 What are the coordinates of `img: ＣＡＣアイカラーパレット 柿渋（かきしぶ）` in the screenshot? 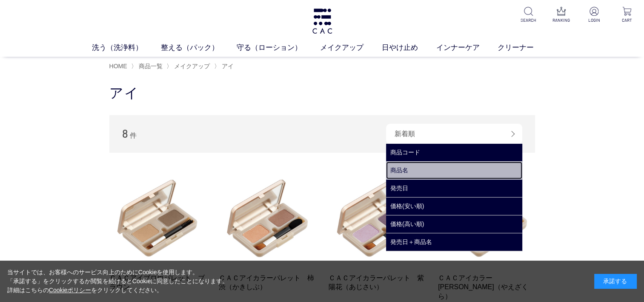 It's located at (268, 218).